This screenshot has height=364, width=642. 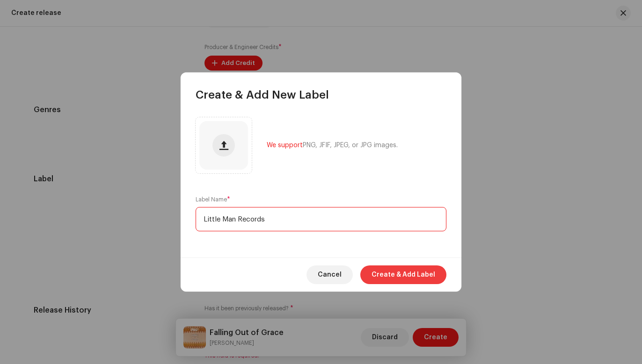 What do you see at coordinates (403, 275) in the screenshot?
I see `span: Create & Add Label` at bounding box center [403, 275].